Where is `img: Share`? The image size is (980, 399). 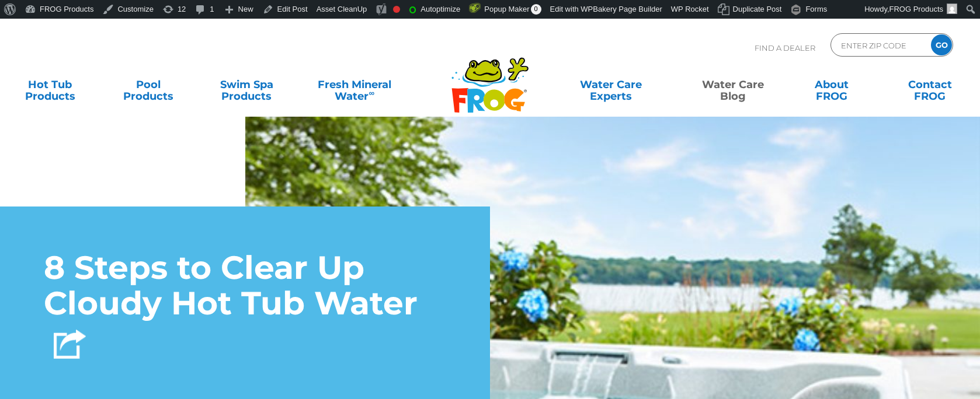
img: Share is located at coordinates (70, 344).